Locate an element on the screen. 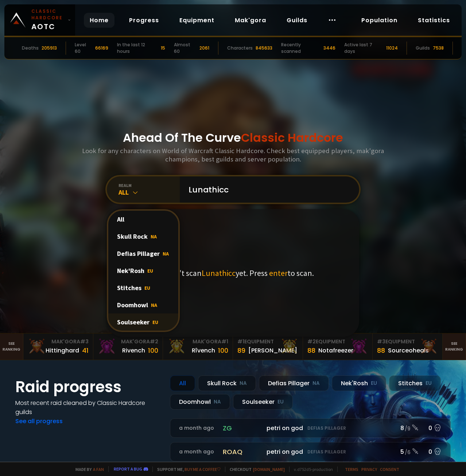 The height and width of the screenshot is (476, 466). a: Population is located at coordinates (379, 20).